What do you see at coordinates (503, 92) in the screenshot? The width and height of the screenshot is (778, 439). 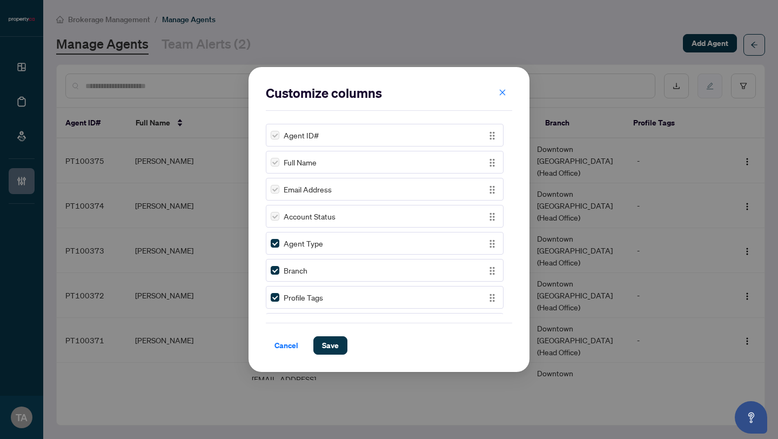 I see `span: close` at bounding box center [503, 92].